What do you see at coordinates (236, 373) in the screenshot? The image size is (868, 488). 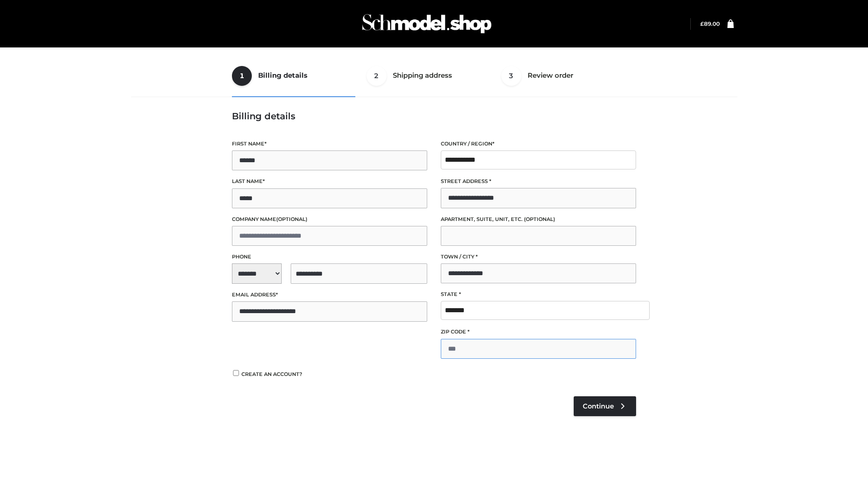 I see `input: Create an account?` at bounding box center [236, 373].